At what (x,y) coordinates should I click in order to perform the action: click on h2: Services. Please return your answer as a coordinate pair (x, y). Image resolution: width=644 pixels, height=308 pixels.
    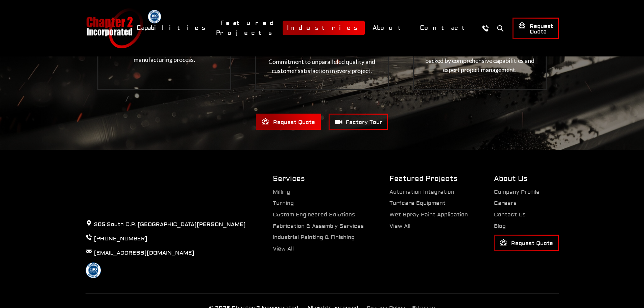
    Looking at the image, I should click on (318, 178).